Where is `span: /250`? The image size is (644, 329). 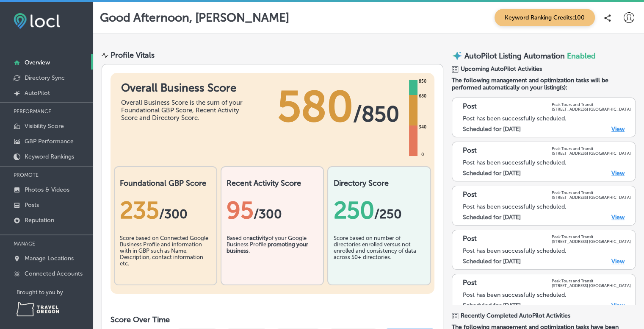 span: /250 is located at coordinates (387, 214).